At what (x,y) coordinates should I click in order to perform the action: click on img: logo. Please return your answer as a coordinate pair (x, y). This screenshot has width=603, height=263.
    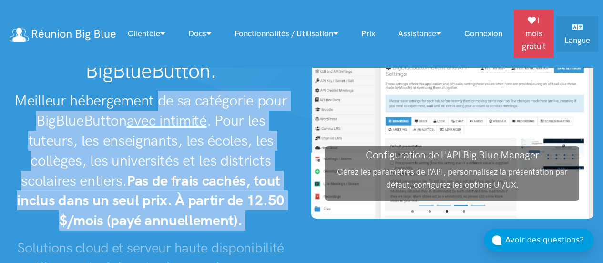
    Looking at the image, I should click on (19, 35).